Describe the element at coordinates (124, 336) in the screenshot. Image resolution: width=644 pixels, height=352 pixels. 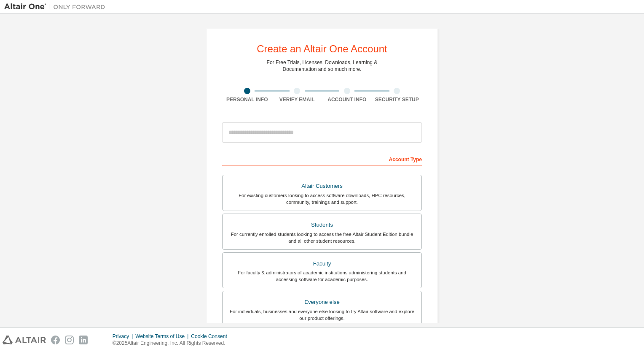
I see `div: Privacy` at that location.